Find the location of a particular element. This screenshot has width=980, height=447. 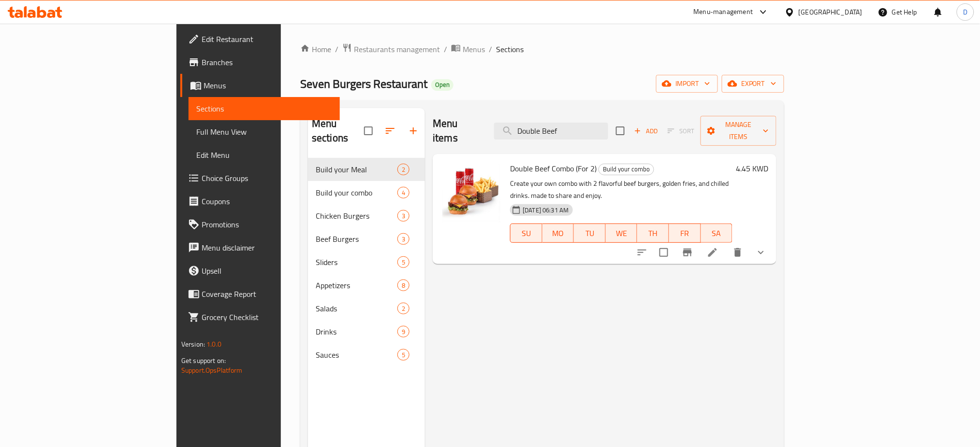

div: Beef Burgers3 is located at coordinates (367, 239).